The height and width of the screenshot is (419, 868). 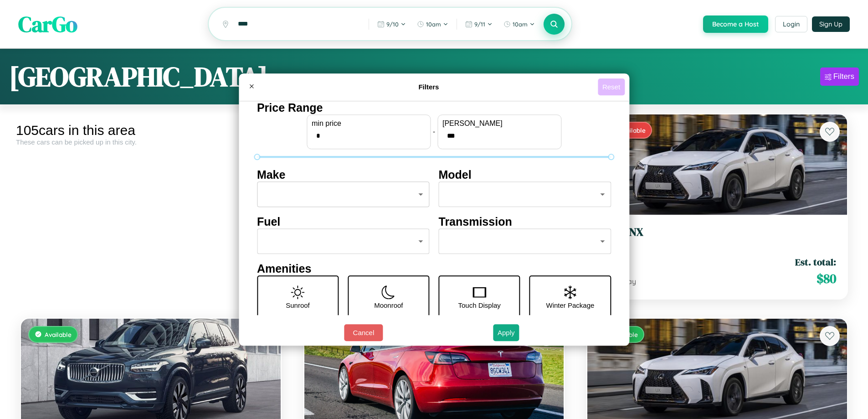 What do you see at coordinates (391, 24) in the screenshot?
I see `button: 9/10` at bounding box center [391, 24].